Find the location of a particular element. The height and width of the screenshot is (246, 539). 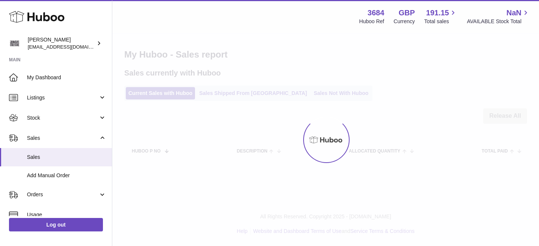

span: Add Manual Order is located at coordinates (67, 176).